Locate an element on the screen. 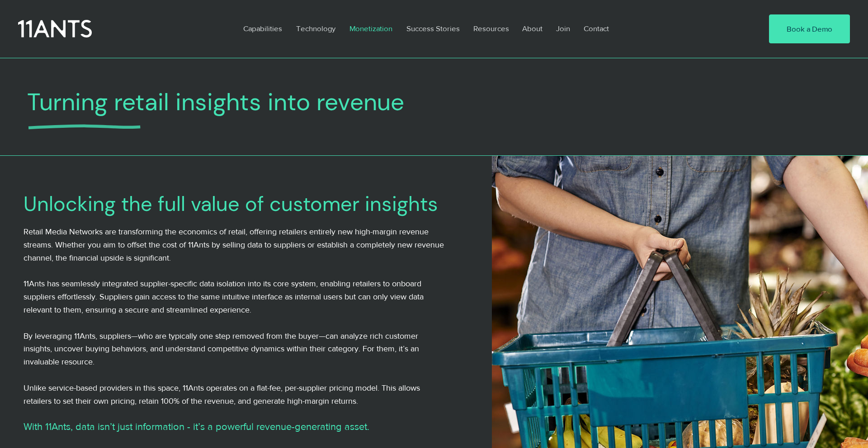  span: 11Ants has seamlessly integrated supplier-specific data isolation into its core system, enabling ... is located at coordinates (223, 297).